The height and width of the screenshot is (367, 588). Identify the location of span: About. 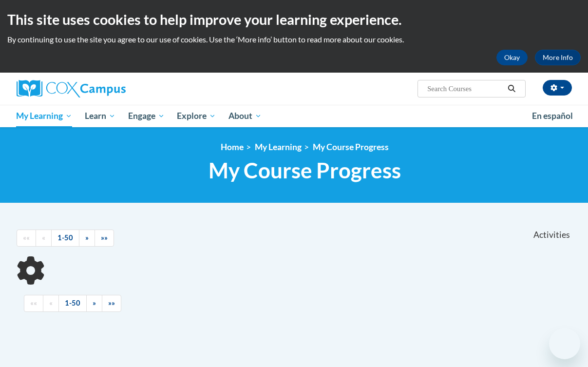
(246, 116).